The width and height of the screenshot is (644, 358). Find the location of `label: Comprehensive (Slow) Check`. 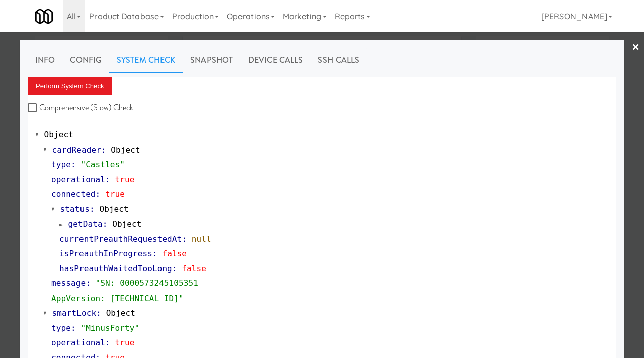

label: Comprehensive (Slow) Check is located at coordinates (80, 108).